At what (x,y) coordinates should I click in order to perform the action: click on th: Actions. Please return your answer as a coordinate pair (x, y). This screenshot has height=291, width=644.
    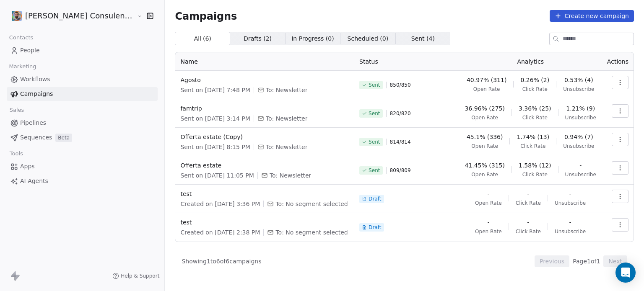
    Looking at the image, I should click on (618, 62).